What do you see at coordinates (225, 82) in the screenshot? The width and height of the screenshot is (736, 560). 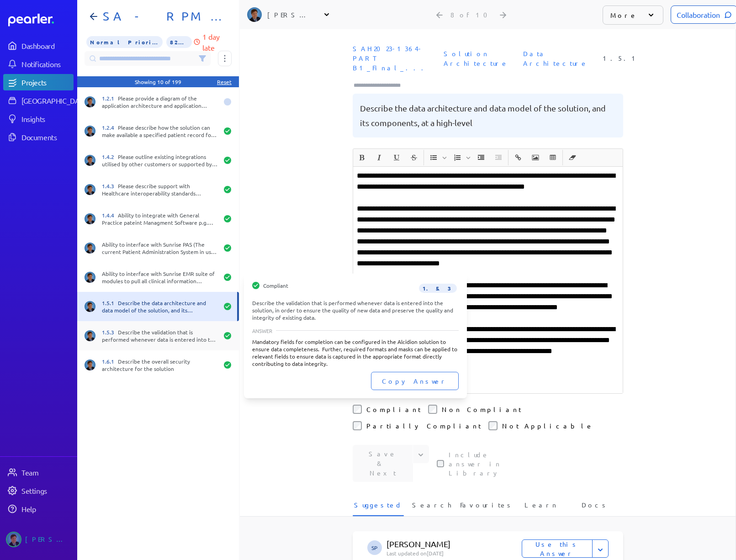 I see `div: Reset` at bounding box center [225, 82].